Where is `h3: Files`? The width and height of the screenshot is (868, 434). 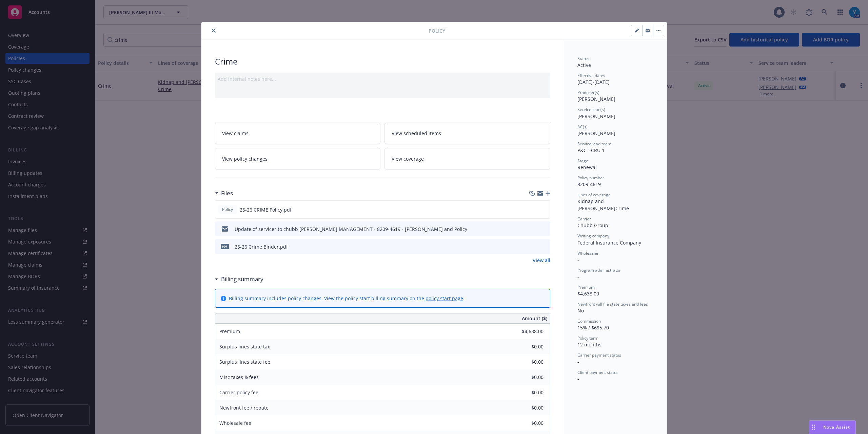
h3: Files is located at coordinates (227, 193).